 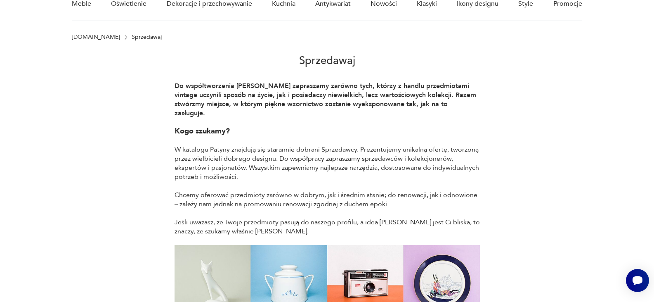 What do you see at coordinates (327, 163) in the screenshot?
I see `p: W katalogu Patyny znajdują się starannie dobrani Sprzedawcy. Prezentujemy unikalną ofertę, tworzo...` at bounding box center [327, 163].